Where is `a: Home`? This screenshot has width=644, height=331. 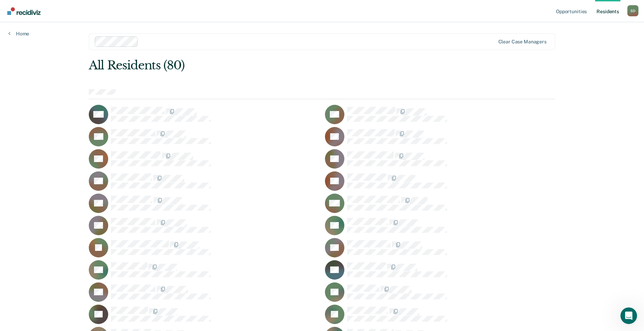 a: Home is located at coordinates (19, 33).